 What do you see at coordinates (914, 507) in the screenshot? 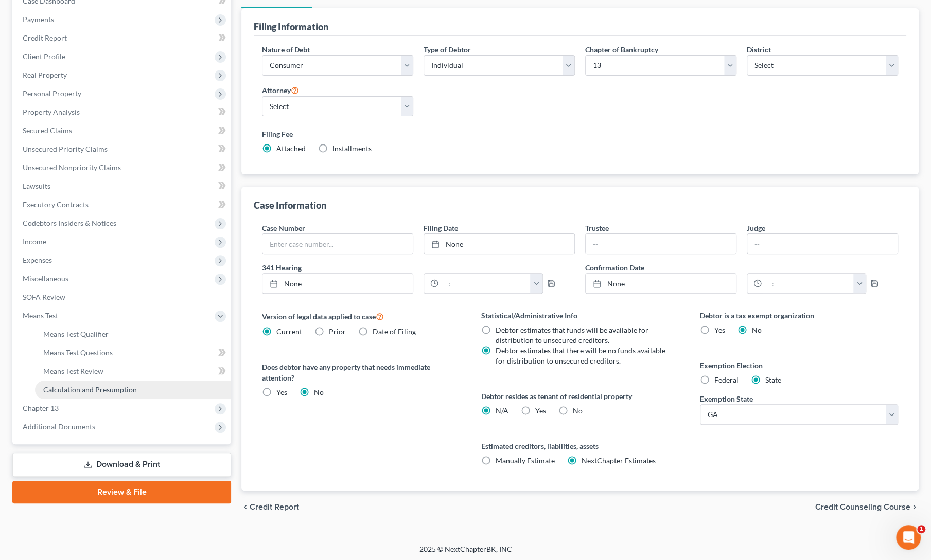
I see `i: chevron_right` at bounding box center [914, 507].